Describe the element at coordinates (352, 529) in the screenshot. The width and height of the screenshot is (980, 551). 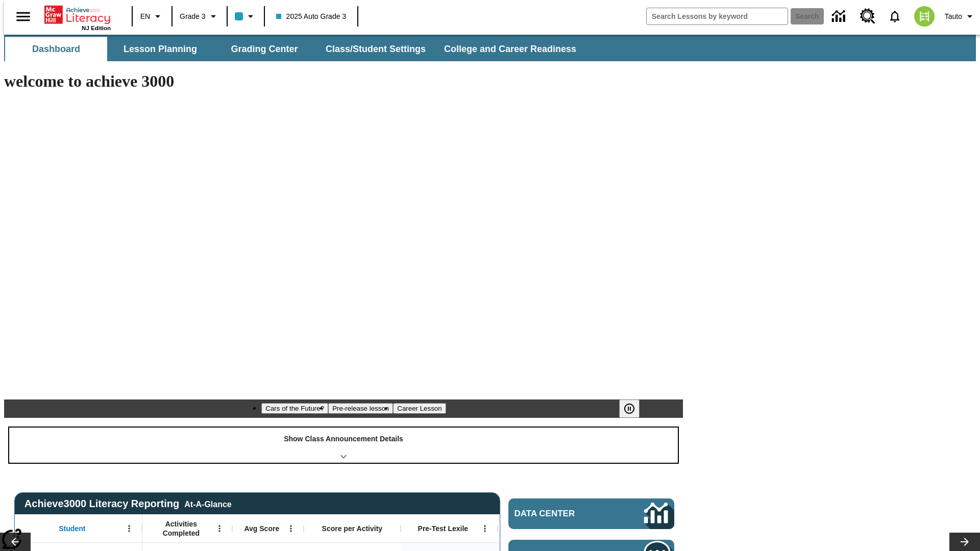
I see `span: Score per Activity` at that location.